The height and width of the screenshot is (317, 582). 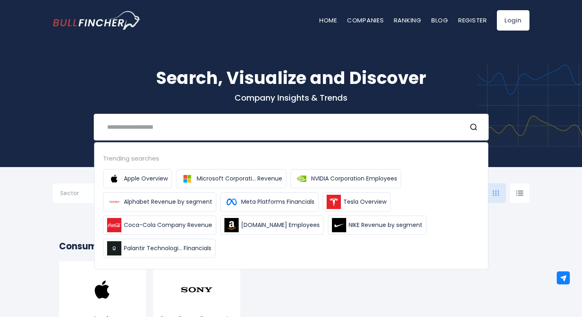 I want to click on img: Bullfincher logo, so click(x=97, y=20).